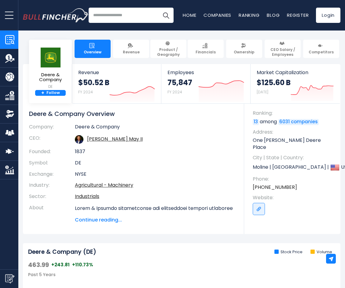  Describe the element at coordinates (42, 275) in the screenshot. I see `span: Past 5 Years` at that location.